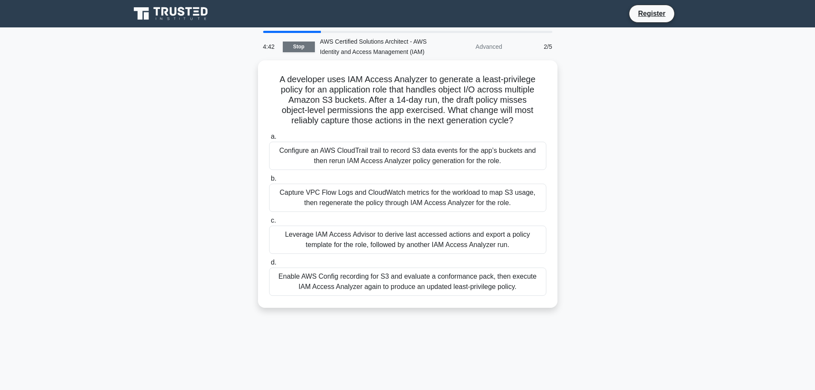 Image resolution: width=815 pixels, height=390 pixels. I want to click on div: AWS Certified Solutions Architect - AWS Identity and Access Management (IAM), so click(373, 47).